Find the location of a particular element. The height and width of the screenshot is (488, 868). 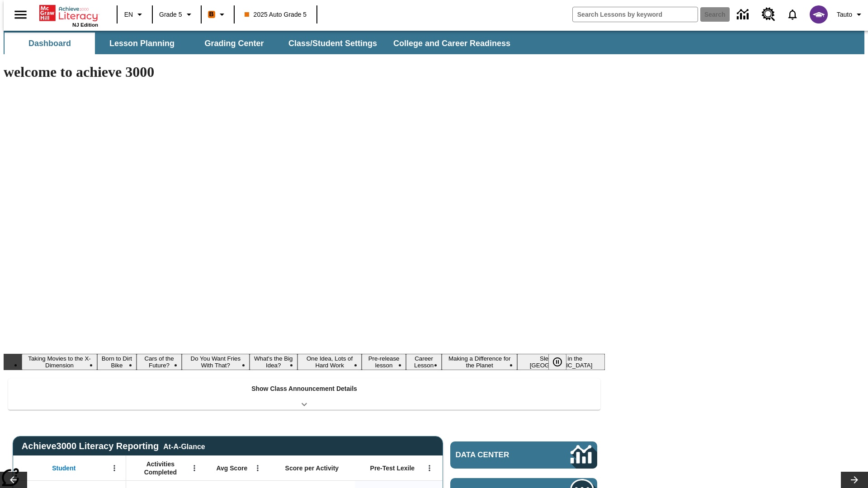

button: Open side menu is located at coordinates (20, 15).